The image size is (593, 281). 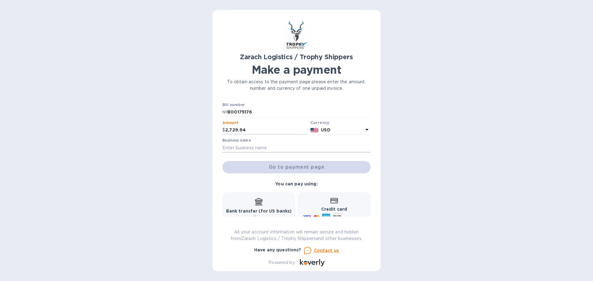 I want to click on b: Have any questions?, so click(x=277, y=250).